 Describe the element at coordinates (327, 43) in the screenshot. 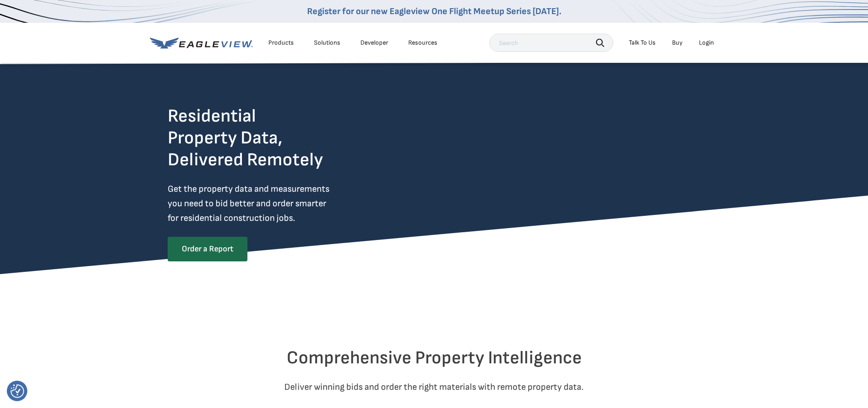

I see `div: Solutions` at that location.